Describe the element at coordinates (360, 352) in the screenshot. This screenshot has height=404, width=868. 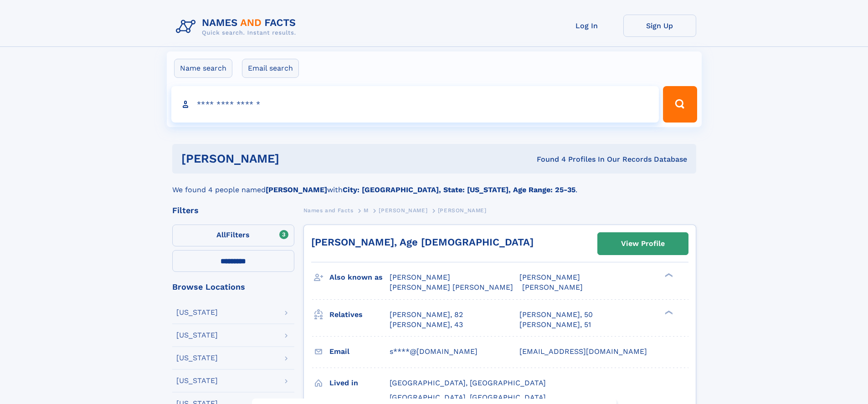
I see `h3: Email` at that location.